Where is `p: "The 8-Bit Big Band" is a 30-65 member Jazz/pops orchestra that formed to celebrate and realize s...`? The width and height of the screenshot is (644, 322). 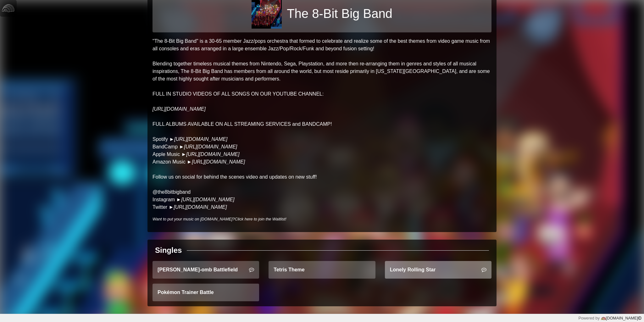
p: "The 8-Bit Big Band" is a 30-65 member Jazz/pops orchestra that formed to celebrate and realize s... is located at coordinates (322, 124).